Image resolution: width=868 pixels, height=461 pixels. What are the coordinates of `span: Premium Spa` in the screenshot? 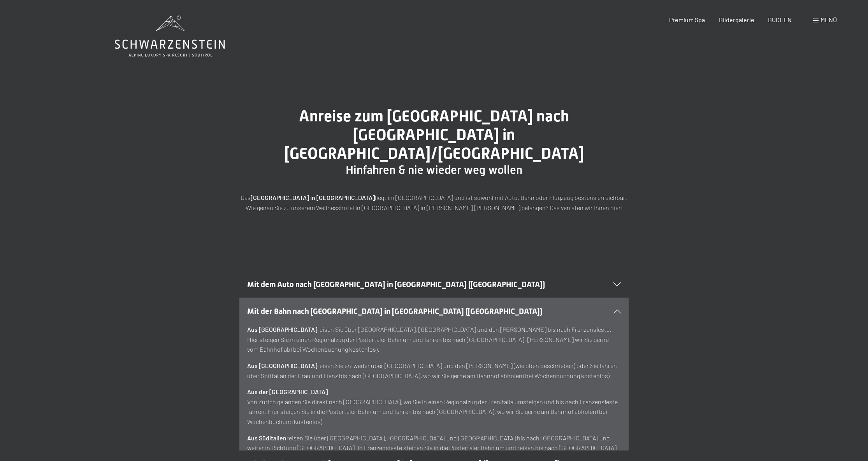 It's located at (688, 20).